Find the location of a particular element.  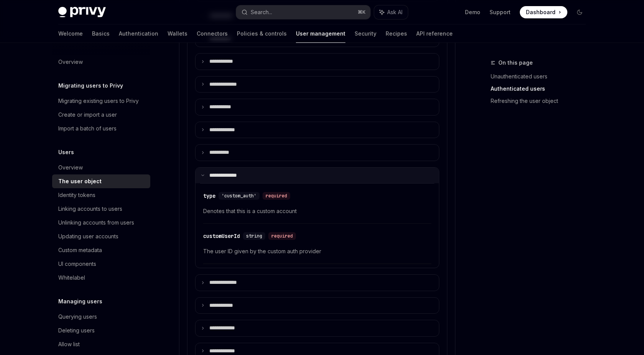

h5: Users is located at coordinates (66, 153).